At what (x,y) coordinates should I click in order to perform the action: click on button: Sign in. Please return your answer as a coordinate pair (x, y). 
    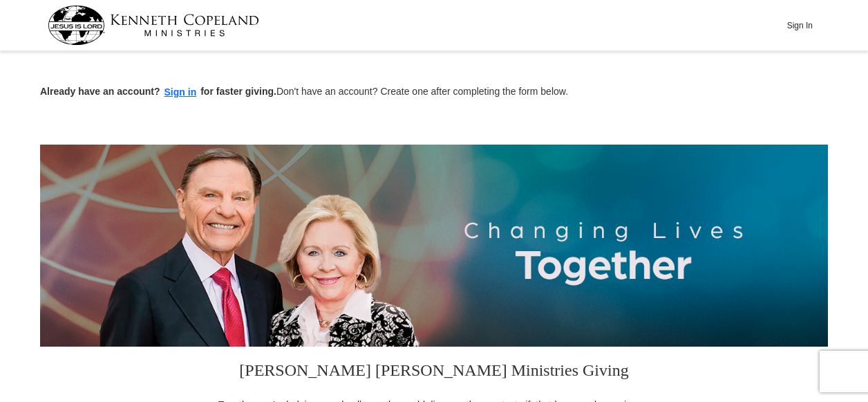
    Looking at the image, I should click on (180, 92).